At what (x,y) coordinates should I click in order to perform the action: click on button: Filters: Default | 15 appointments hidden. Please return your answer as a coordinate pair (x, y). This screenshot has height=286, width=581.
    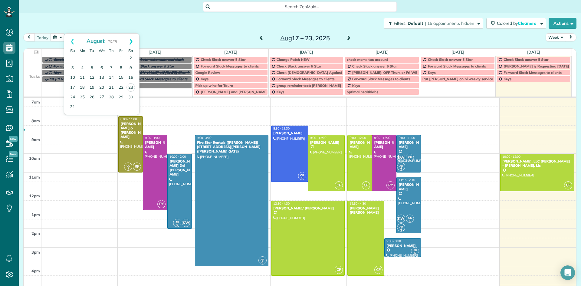
    Looking at the image, I should click on (434, 23).